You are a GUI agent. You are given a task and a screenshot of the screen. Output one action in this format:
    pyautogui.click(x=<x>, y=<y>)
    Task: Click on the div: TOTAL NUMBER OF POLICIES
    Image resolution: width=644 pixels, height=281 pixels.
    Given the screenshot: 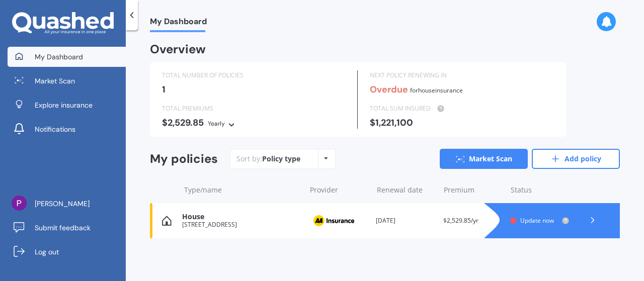 What is the action you would take?
    pyautogui.click(x=254, y=76)
    